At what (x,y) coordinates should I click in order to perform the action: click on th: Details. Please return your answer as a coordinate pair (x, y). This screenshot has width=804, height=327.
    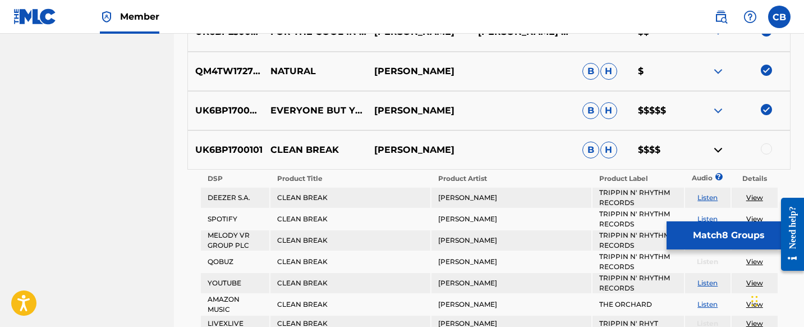
    Looking at the image, I should click on (754, 178).